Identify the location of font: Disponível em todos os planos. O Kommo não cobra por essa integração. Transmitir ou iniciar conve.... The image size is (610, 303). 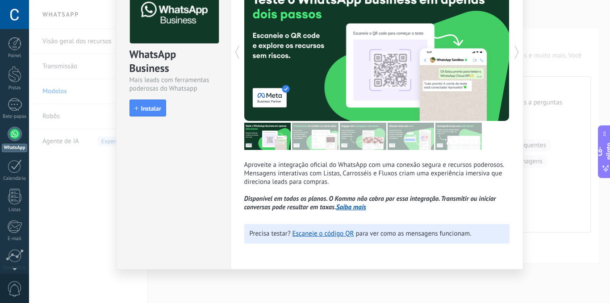
(370, 203).